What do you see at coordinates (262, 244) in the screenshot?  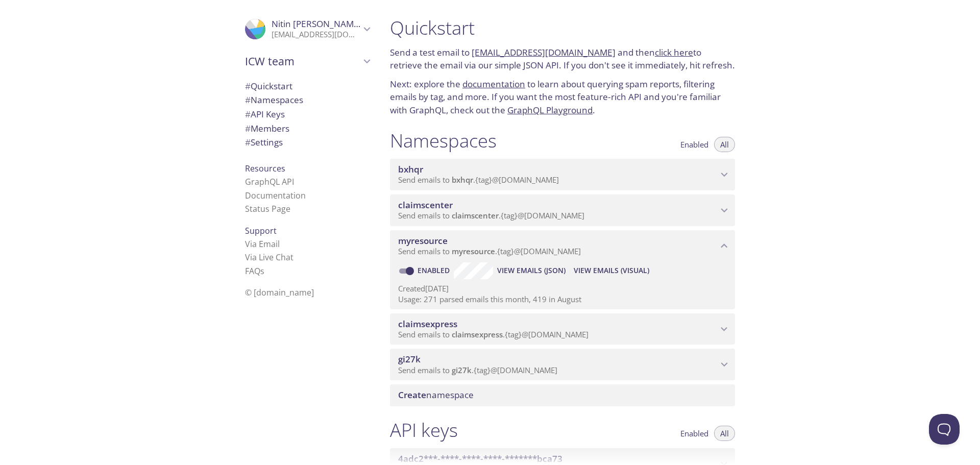 I see `a: Via Email` at bounding box center [262, 244].